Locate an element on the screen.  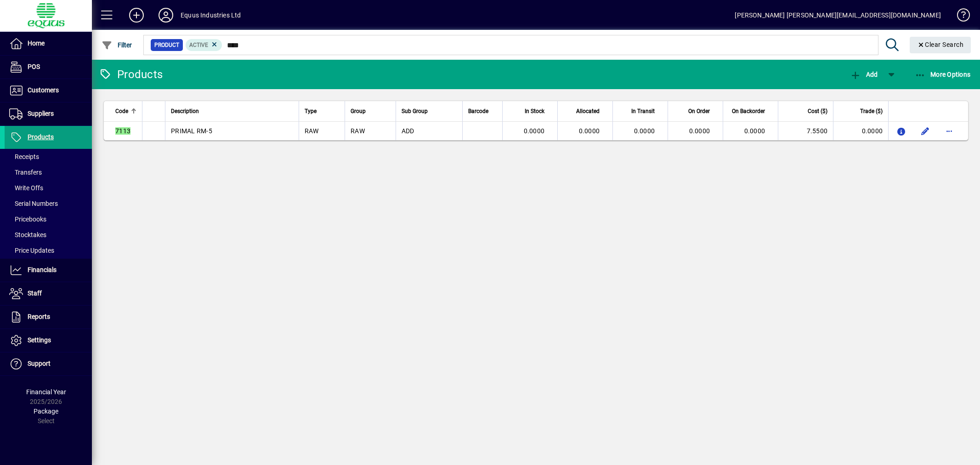
span: Active is located at coordinates (198, 45).